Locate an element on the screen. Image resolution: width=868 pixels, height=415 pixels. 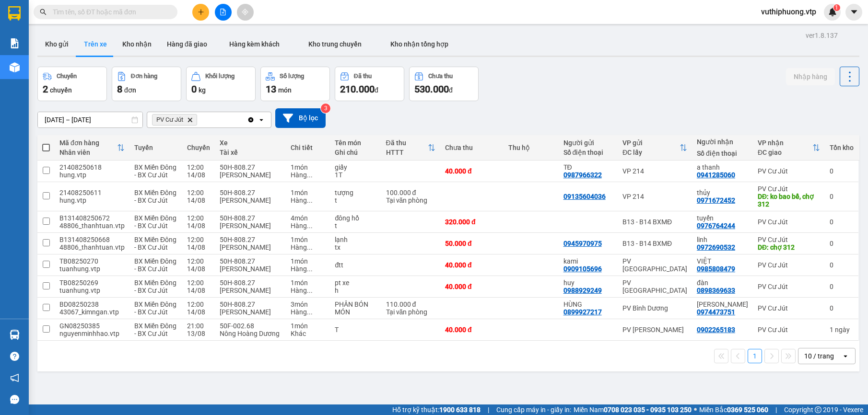
span: copyright is located at coordinates (818, 410).